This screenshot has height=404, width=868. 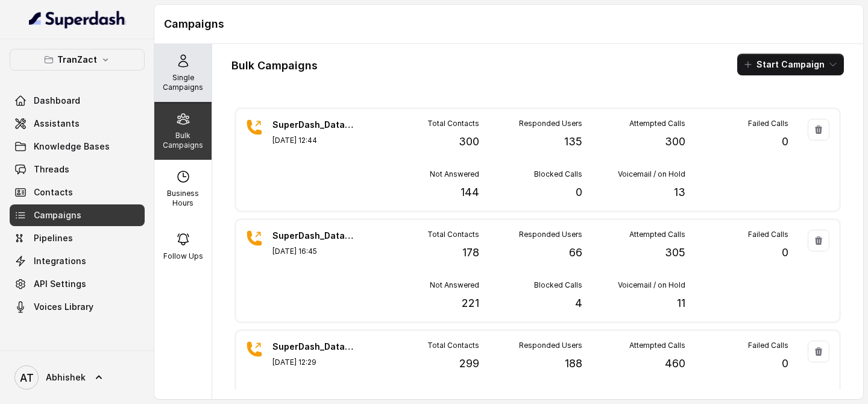 I want to click on a: Abhishek, so click(x=77, y=378).